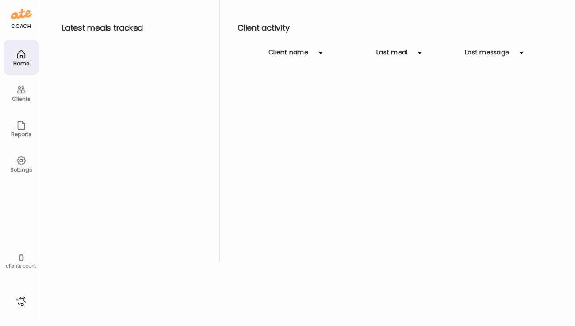 The image size is (575, 326). Describe the element at coordinates (392, 55) in the screenshot. I see `div: Last meal` at that location.